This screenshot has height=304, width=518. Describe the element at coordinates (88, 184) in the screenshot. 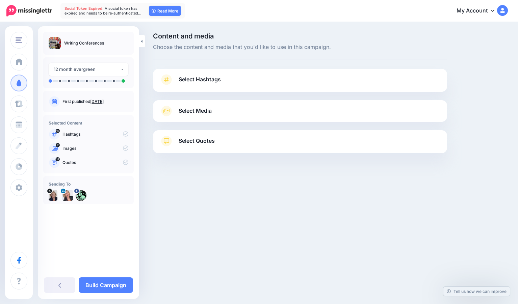

I see `h4: Sending To` at that location.